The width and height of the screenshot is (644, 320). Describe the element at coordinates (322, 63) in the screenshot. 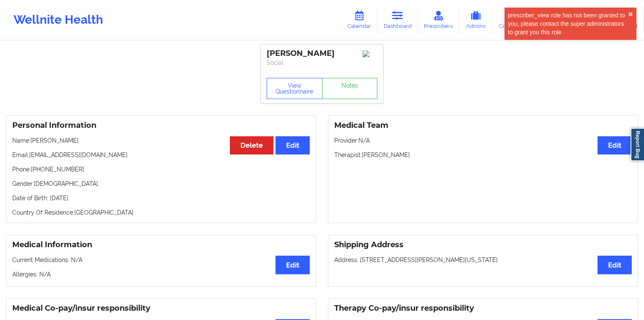

I see `p: Social` at that location.